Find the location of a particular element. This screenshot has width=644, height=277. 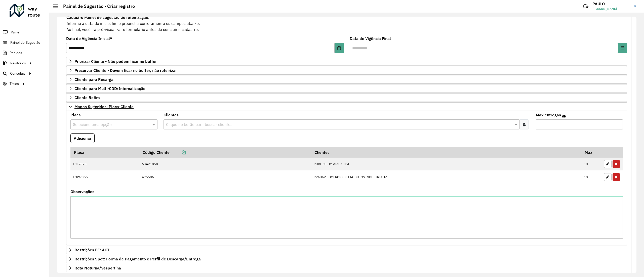

span: Consultas is located at coordinates (18, 73).